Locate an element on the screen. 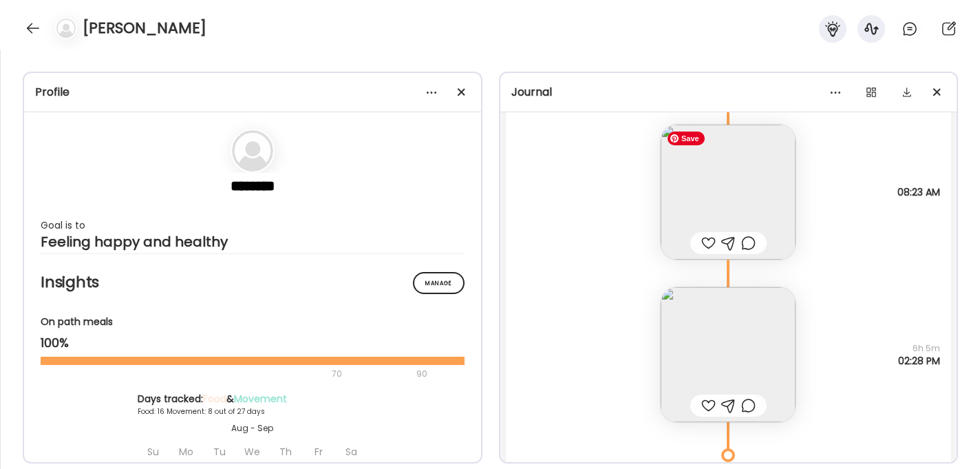  div: Days tracked: & is located at coordinates (252, 399).